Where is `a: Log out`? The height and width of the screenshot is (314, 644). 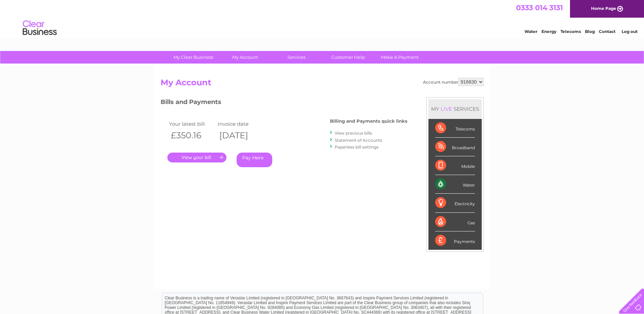 a: Log out is located at coordinates (629, 31).